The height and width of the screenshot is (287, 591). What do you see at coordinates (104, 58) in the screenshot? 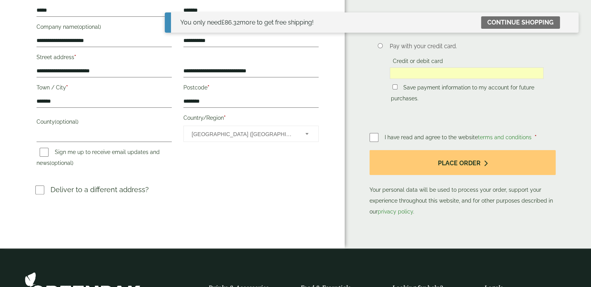
I see `label: Street address` at bounding box center [104, 58].